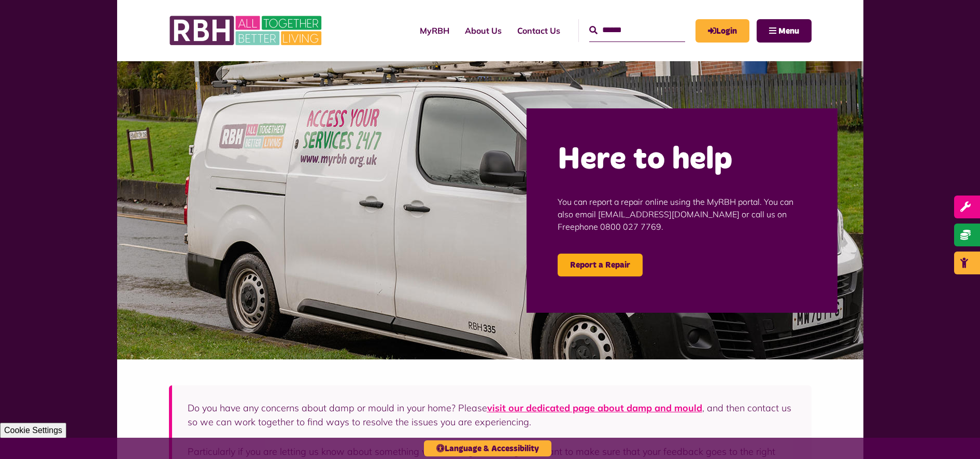 The width and height of the screenshot is (980, 459). What do you see at coordinates (682, 159) in the screenshot?
I see `h2: Here to help` at bounding box center [682, 159].